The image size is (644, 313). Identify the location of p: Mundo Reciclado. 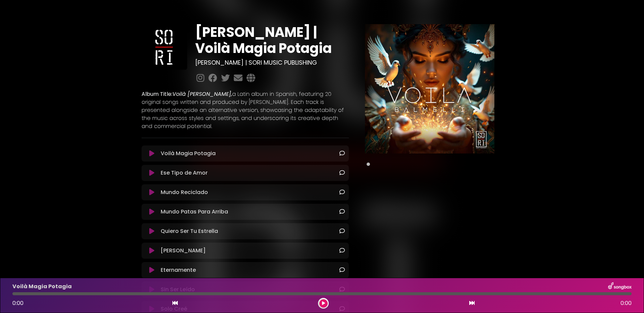
(184, 192).